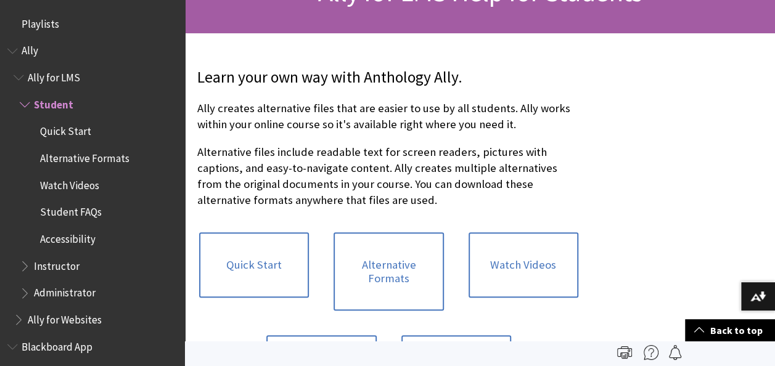 This screenshot has width=775, height=366. I want to click on p: Alternative files include readable text for screen readers, pictures with captions, and easy-to-n..., so click(389, 176).